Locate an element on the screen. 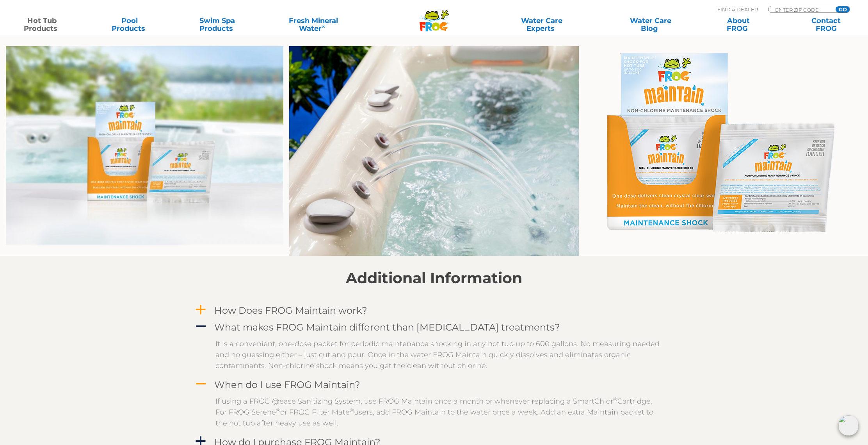 The height and width of the screenshot is (445, 868). h2: Additional Information is located at coordinates (434, 278).